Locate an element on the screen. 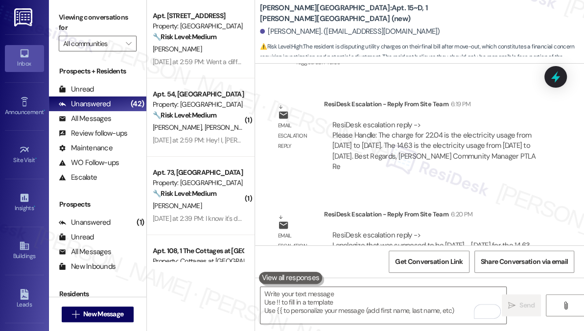 The width and height of the screenshot is (584, 331). span: Share Conversation via email is located at coordinates (525, 262).